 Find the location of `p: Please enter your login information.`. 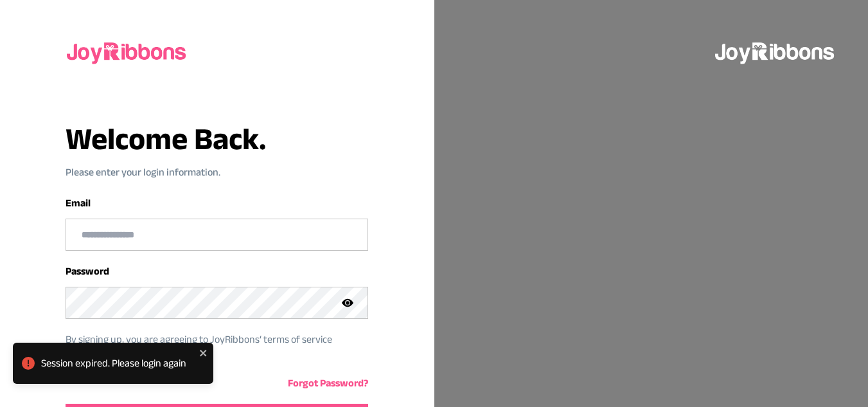

p: Please enter your login information. is located at coordinates (216, 173).